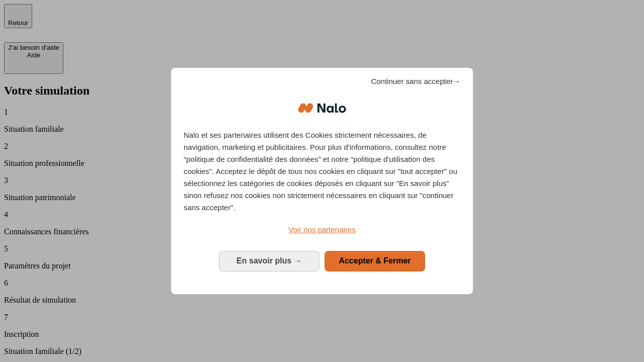  Describe the element at coordinates (269, 261) in the screenshot. I see `span: En savoir plus →` at that location.